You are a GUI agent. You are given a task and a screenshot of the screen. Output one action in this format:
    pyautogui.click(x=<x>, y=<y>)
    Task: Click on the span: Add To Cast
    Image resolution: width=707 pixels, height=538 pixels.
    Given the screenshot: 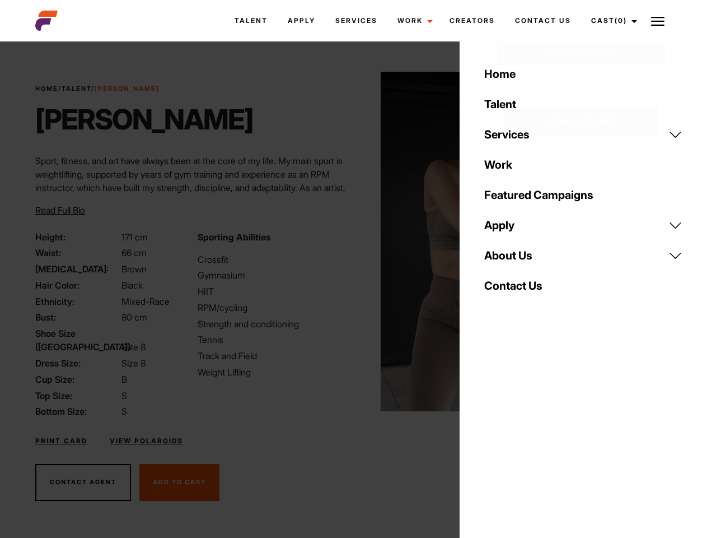 What is the action you would take?
    pyautogui.click(x=179, y=482)
    